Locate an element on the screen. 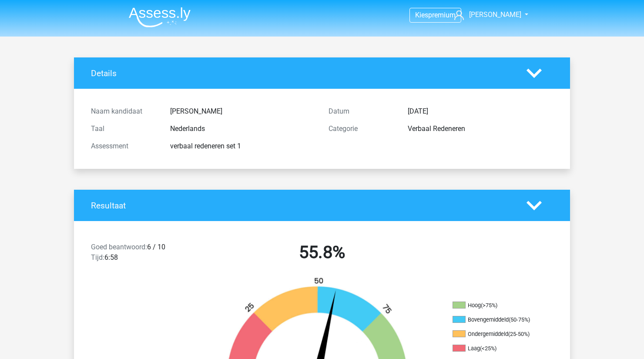  li: Laag is located at coordinates (496, 349).